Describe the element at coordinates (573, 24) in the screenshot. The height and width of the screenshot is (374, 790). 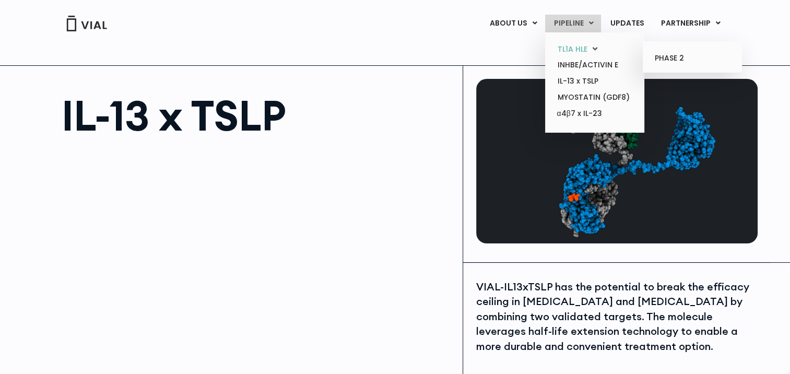
I see `a: PIPELINEMenu Toggle` at that location.